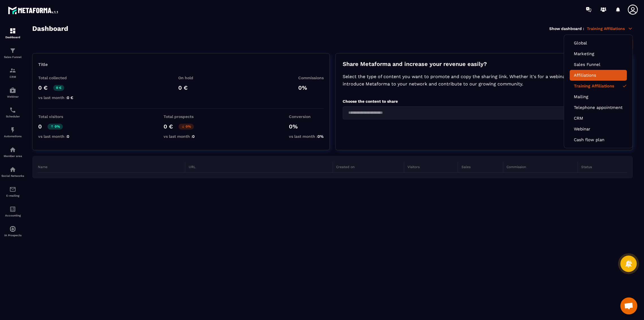 This screenshot has height=320, width=644. What do you see at coordinates (40, 127) in the screenshot?
I see `p: 0` at bounding box center [40, 127].